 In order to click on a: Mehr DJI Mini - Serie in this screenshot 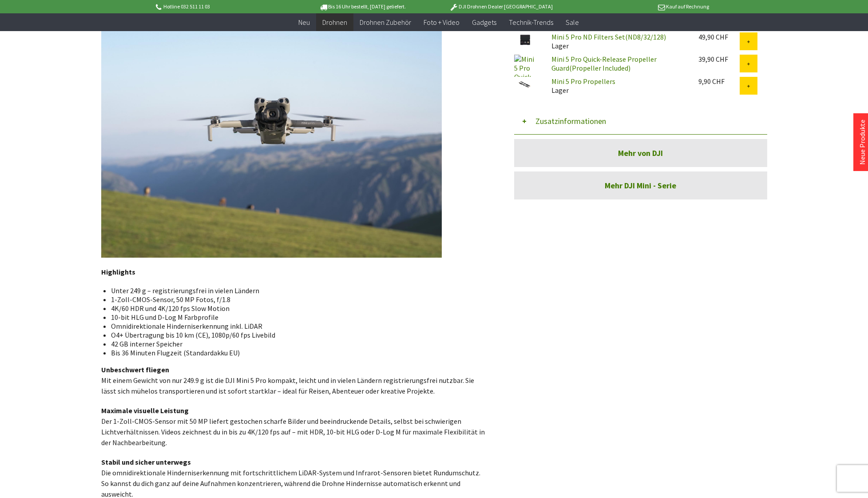, I will do `click(641, 185)`.